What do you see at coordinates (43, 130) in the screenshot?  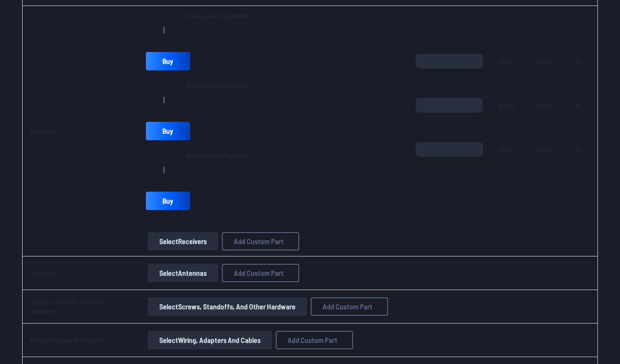 I see `a: Receivers` at bounding box center [43, 130].